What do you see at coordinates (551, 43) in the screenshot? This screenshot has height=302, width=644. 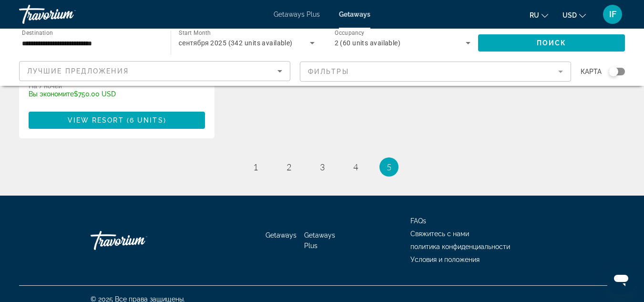 I see `span: Поиск` at bounding box center [551, 43].